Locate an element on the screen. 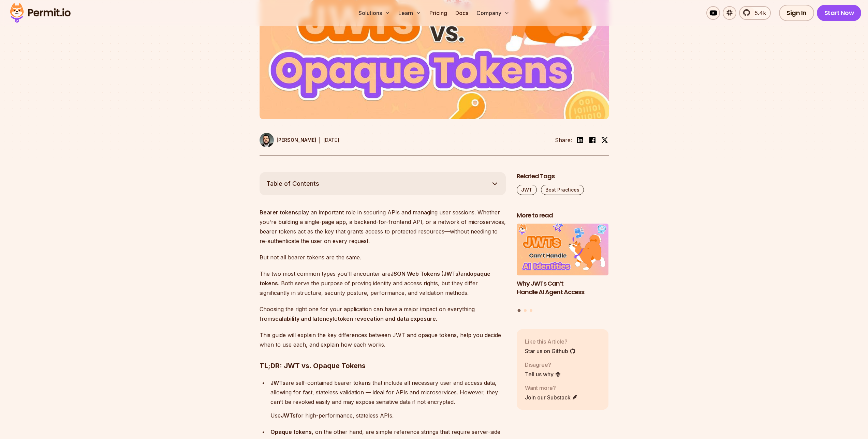 The height and width of the screenshot is (439, 868). a: Why JWTs Can’t Handle AI Agent AccessWhy JWTs Can’t Handle AI Agent Access is located at coordinates (563, 264).